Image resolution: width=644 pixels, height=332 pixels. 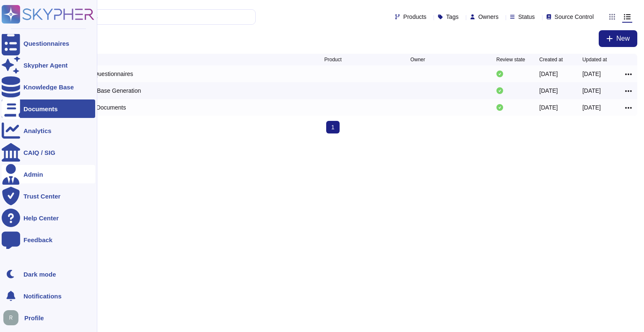 I want to click on span: Product, so click(x=332, y=60).